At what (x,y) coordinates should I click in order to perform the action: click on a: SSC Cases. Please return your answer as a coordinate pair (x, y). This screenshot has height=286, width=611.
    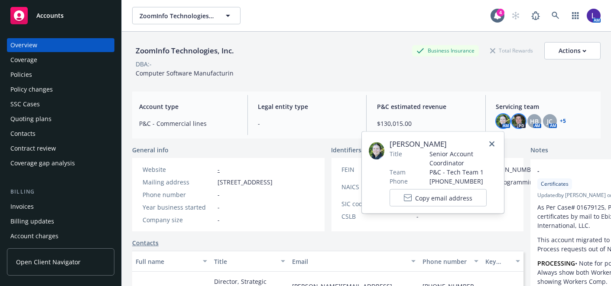
    Looking at the image, I should click on (61, 104).